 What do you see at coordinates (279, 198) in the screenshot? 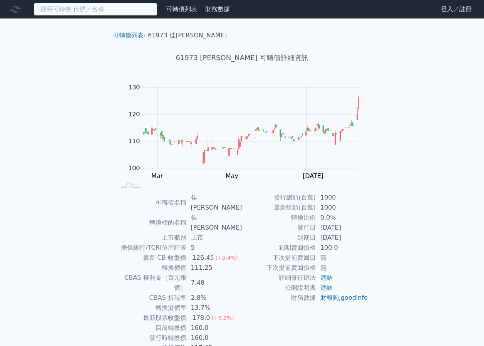
I see `td: 發行總額(百萬)` at bounding box center [279, 198].